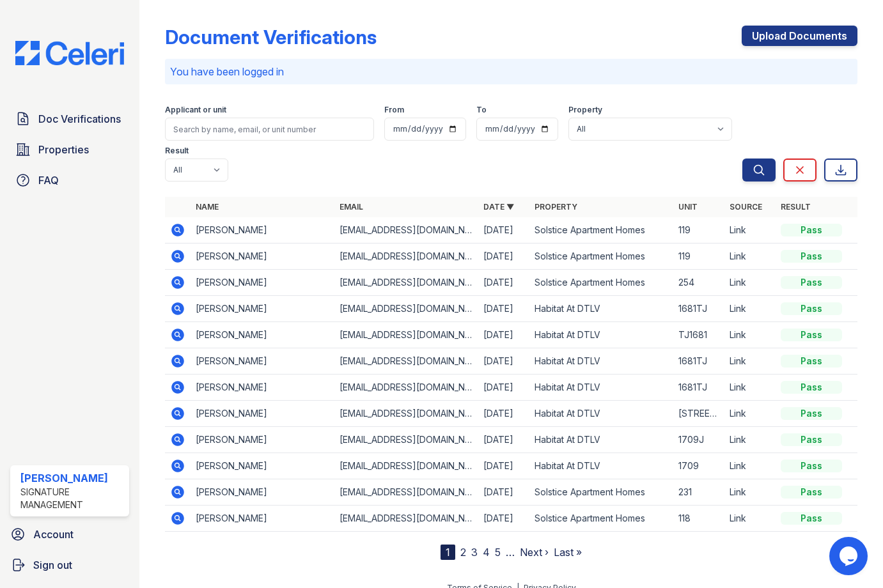 This screenshot has width=883, height=588. Describe the element at coordinates (196, 110) in the screenshot. I see `label: Applicant or unit` at that location.